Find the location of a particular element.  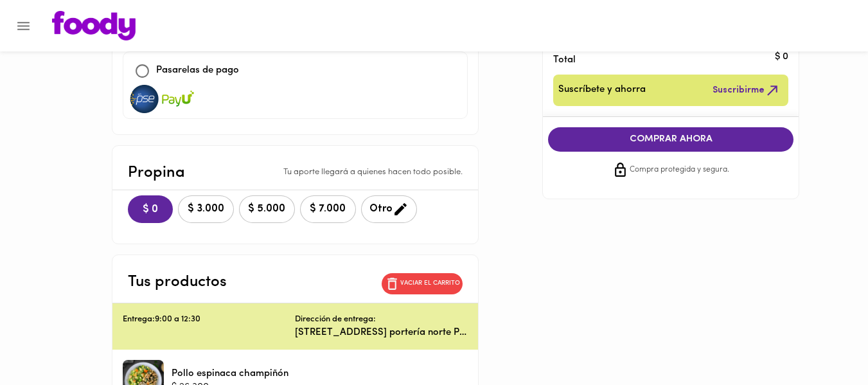

p: Vaciar el carrito is located at coordinates (430, 284).